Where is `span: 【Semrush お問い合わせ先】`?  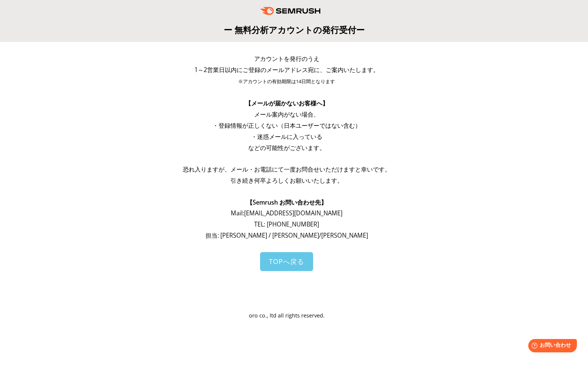 span: 【Semrush お問い合わせ先】 is located at coordinates (287, 202).